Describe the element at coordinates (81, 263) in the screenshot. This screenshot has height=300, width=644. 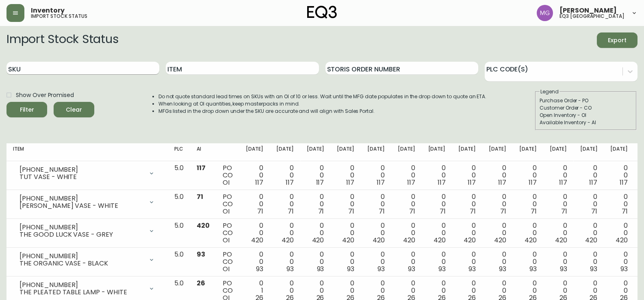
I see `div: THE ORGANIC VASE - BLACK` at that location.